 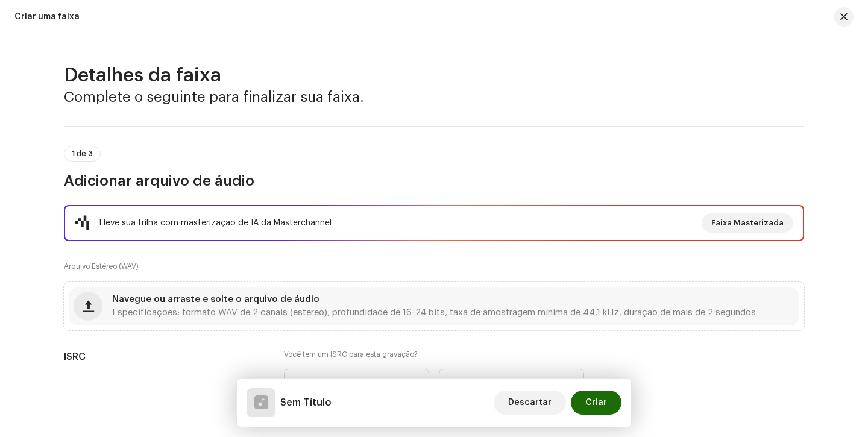 What do you see at coordinates (748, 223) in the screenshot?
I see `button: Faixa Masterizada` at bounding box center [748, 223].